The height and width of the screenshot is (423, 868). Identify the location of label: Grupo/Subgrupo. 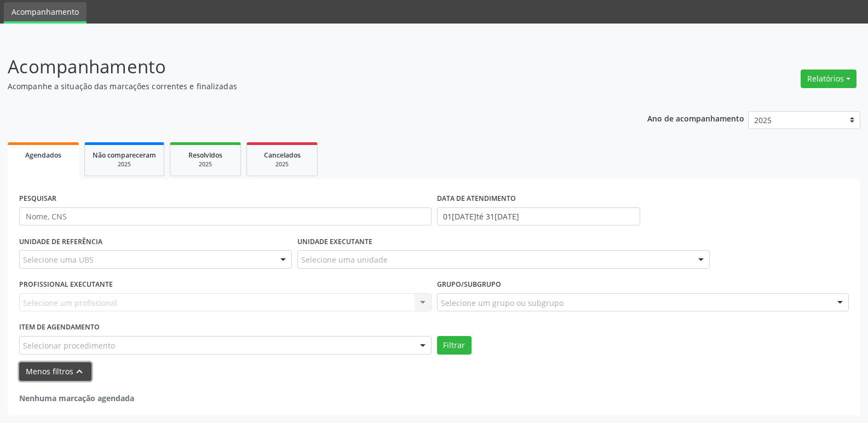
(469, 284).